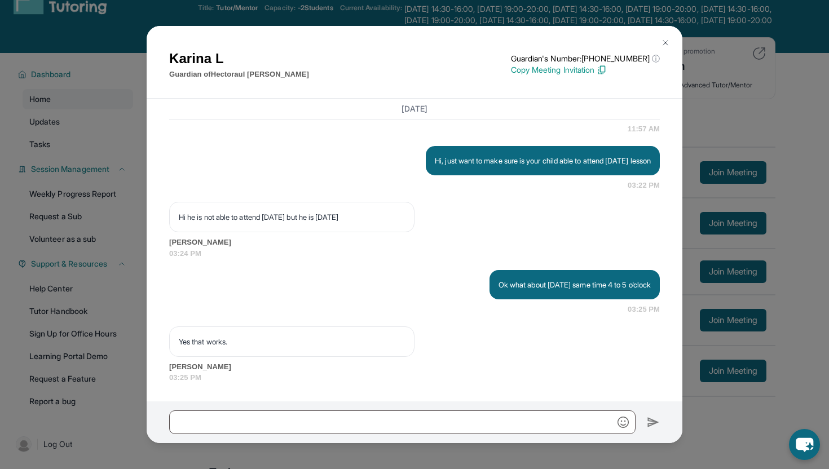 This screenshot has width=829, height=469. What do you see at coordinates (666, 43) in the screenshot?
I see `img: Close Icon` at bounding box center [666, 43].